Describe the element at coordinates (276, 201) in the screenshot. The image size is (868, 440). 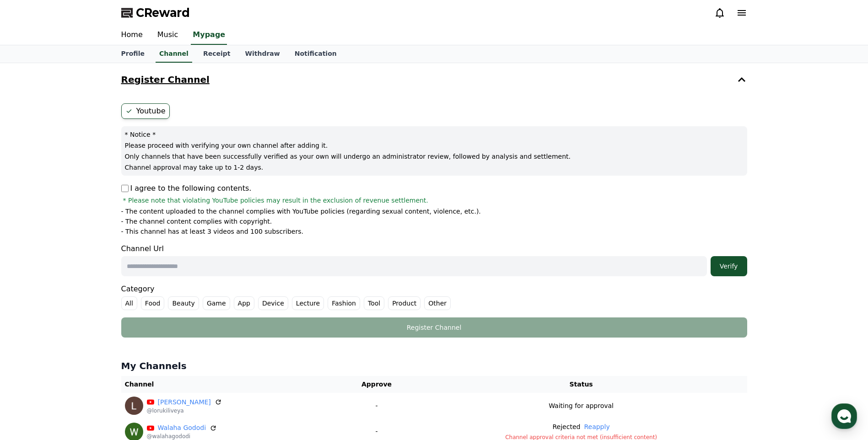
I see `span: * Please note that violating YouTube policies may result in the exclusion of revenue settlement.` at that location.